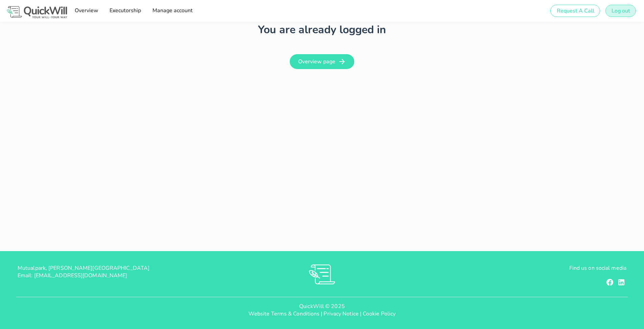 Image resolution: width=644 pixels, height=329 pixels. I want to click on button: Request A Call, so click(575, 11).